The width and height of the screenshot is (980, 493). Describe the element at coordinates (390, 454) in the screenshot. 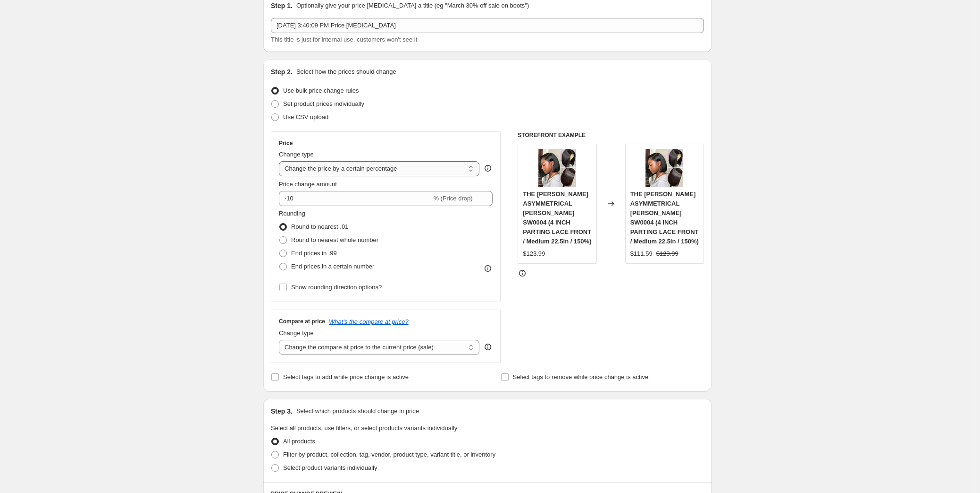

I see `span: Filter by product, collection, tag, vendor, product type, variant title, or inventory` at that location.